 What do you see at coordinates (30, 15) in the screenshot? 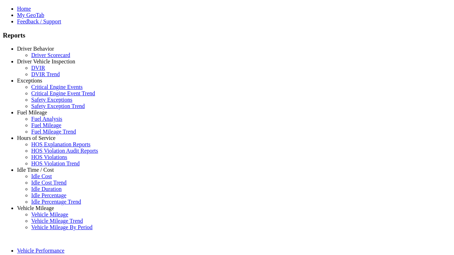
I see `a: My GeoTab` at bounding box center [30, 15].